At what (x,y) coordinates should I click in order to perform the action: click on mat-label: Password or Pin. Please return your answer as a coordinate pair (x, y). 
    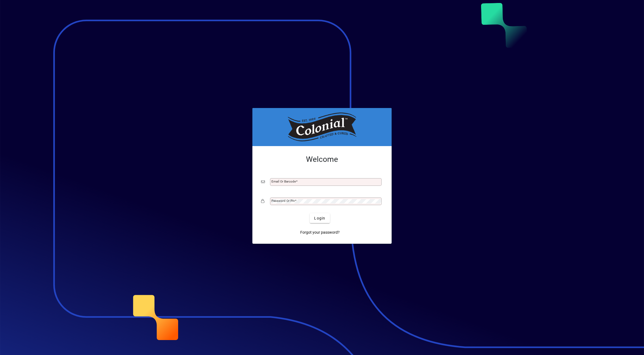
    Looking at the image, I should click on (283, 201).